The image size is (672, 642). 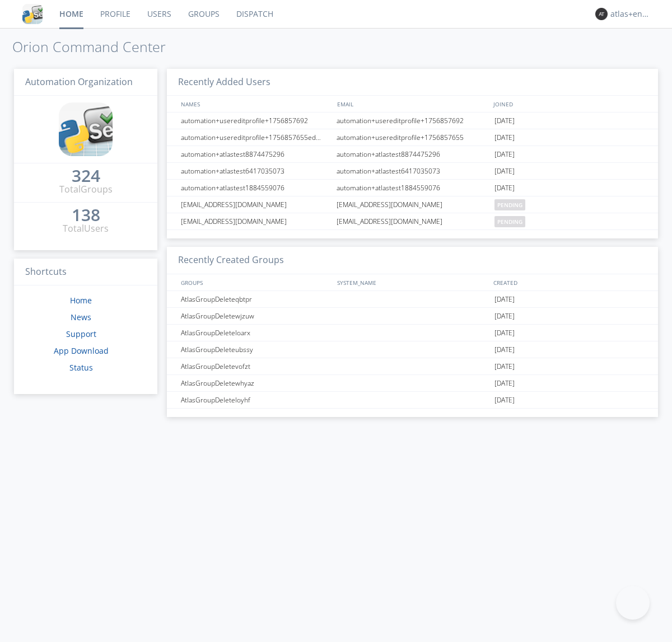 What do you see at coordinates (412, 137) in the screenshot?
I see `div: automation+usereditprofile+1756857655` at bounding box center [412, 137].